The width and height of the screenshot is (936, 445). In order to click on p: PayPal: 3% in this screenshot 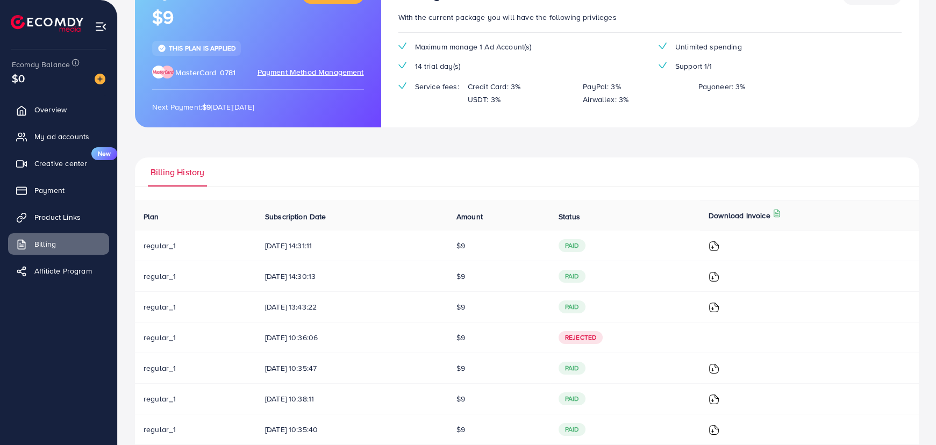, I will do `click(601, 87)`.